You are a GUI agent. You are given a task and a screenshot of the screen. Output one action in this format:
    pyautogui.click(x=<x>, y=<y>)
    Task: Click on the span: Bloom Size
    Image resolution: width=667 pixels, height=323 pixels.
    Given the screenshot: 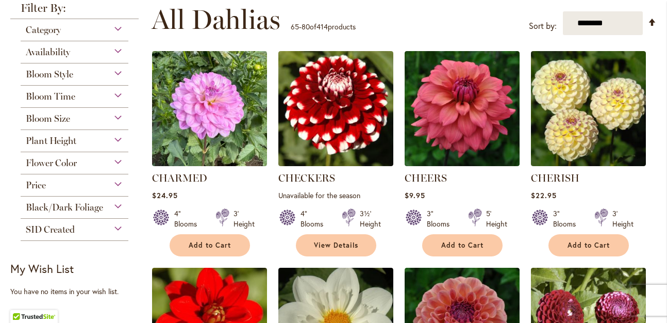 What is the action you would take?
    pyautogui.click(x=48, y=119)
    